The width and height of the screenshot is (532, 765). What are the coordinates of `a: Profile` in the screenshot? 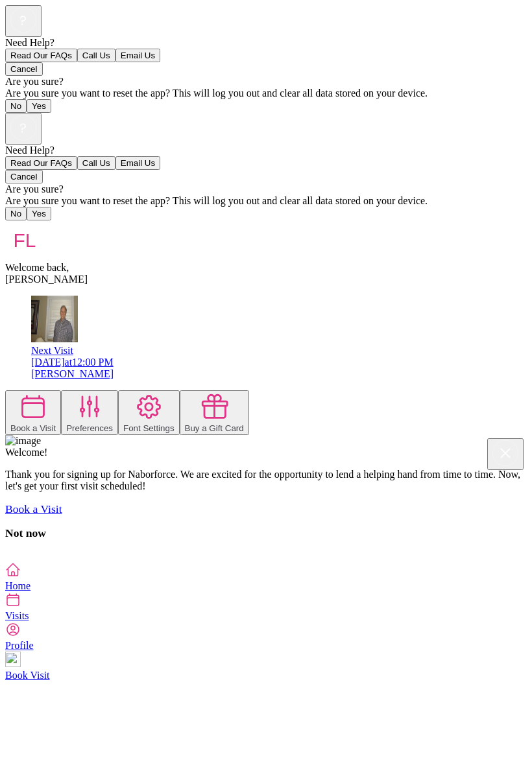 It's located at (266, 636).